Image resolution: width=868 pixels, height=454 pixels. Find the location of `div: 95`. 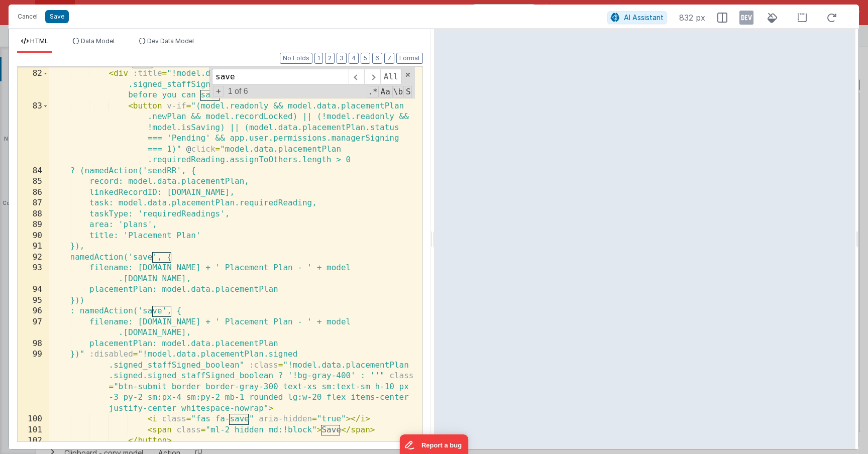

div: 95 is located at coordinates (33, 301).